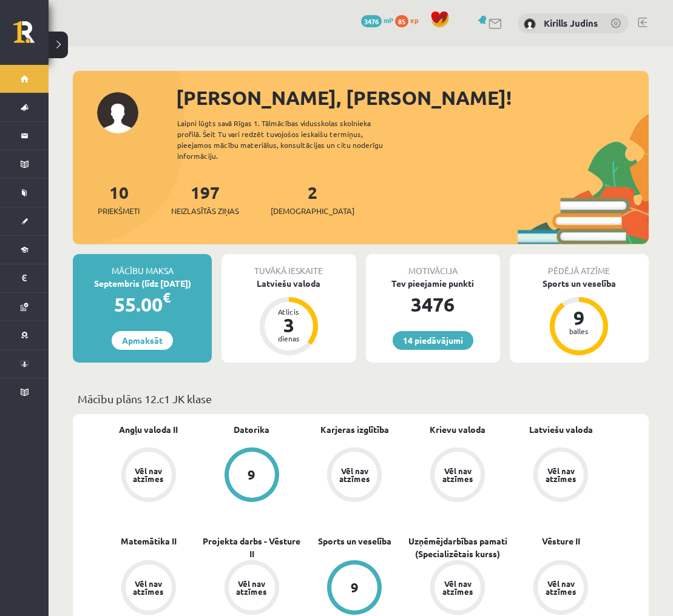 The height and width of the screenshot is (616, 673). Describe the element at coordinates (289, 338) in the screenshot. I see `div: dienas` at that location.